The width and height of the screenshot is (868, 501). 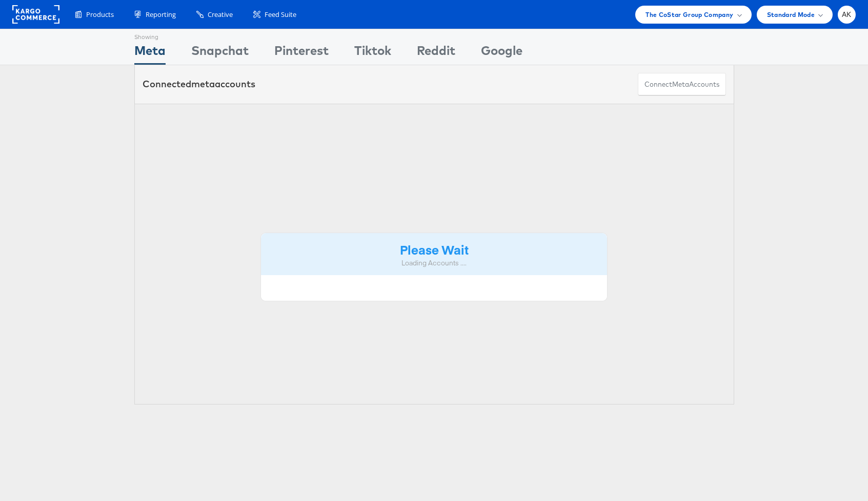 What do you see at coordinates (435, 263) in the screenshot?
I see `div: Loading Accounts ....` at bounding box center [435, 263].